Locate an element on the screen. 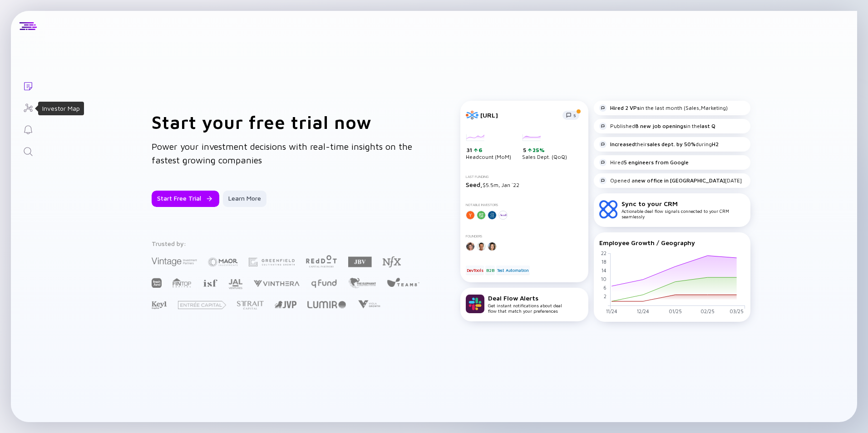 The width and height of the screenshot is (868, 433). button: Learn More is located at coordinates (244, 199).